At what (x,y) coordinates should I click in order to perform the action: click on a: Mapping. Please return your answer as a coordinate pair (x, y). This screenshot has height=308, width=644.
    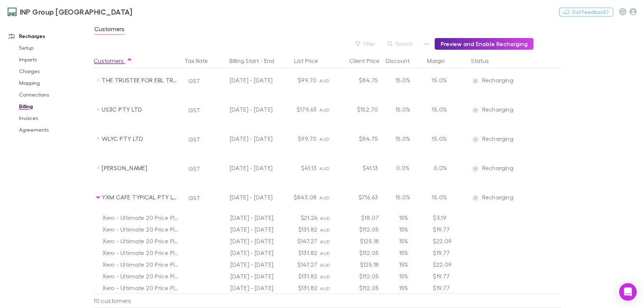
    Looking at the image, I should click on (52, 83).